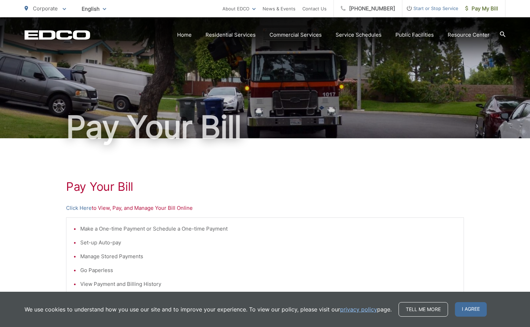  I want to click on a: Home, so click(184, 35).